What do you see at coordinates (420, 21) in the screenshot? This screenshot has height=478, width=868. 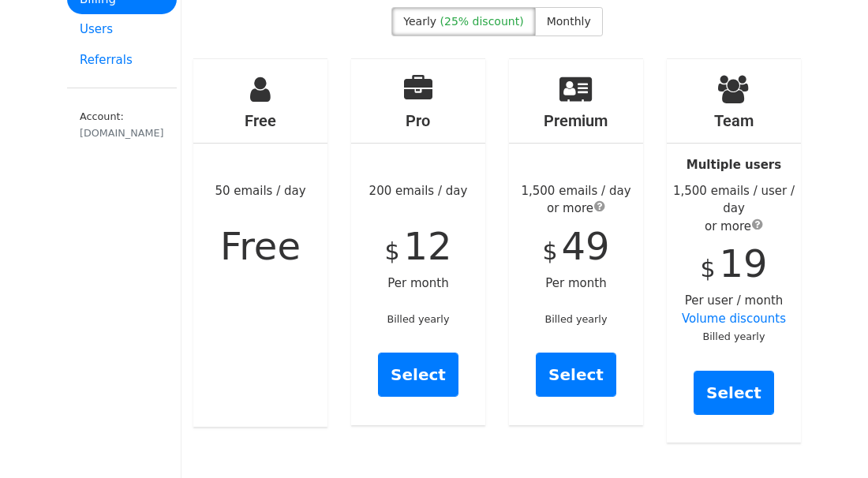 I see `span: Yearly` at bounding box center [420, 21].